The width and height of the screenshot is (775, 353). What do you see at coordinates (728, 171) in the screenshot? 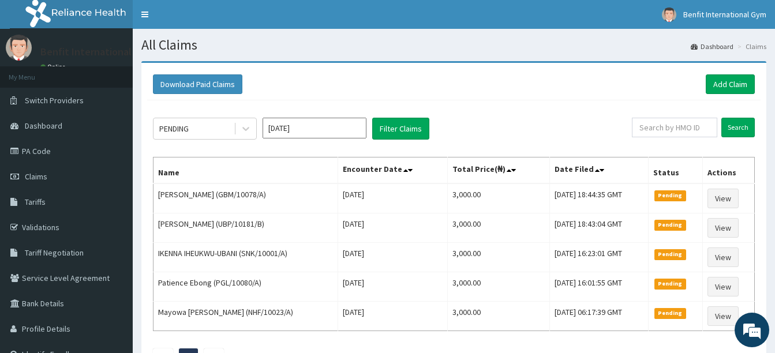
I see `th: Actions` at bounding box center [728, 171].